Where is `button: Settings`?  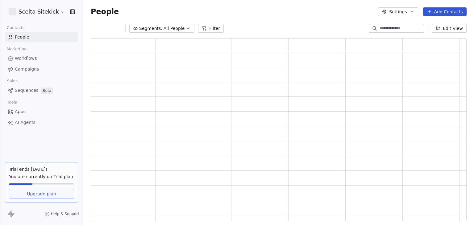 button: Settings is located at coordinates (398, 12).